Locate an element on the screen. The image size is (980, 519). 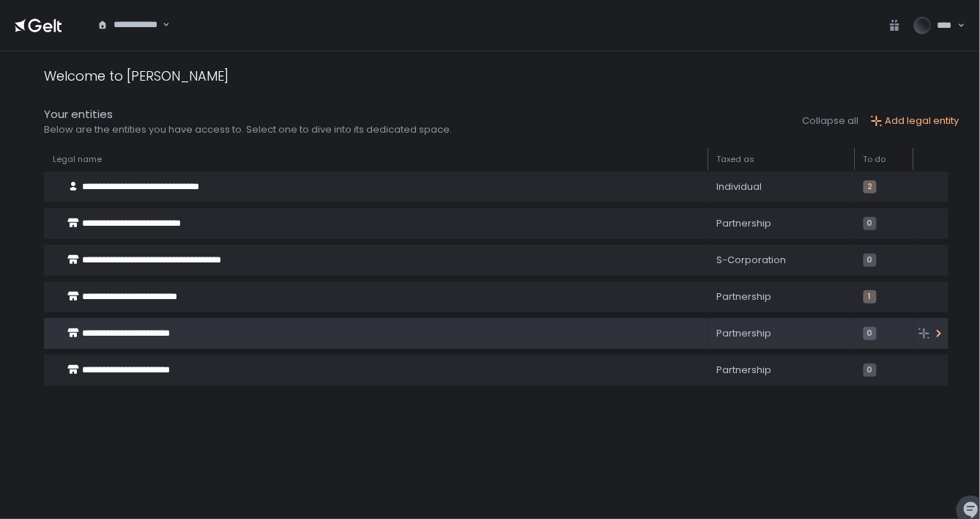
div: Your entities is located at coordinates (247, 115).